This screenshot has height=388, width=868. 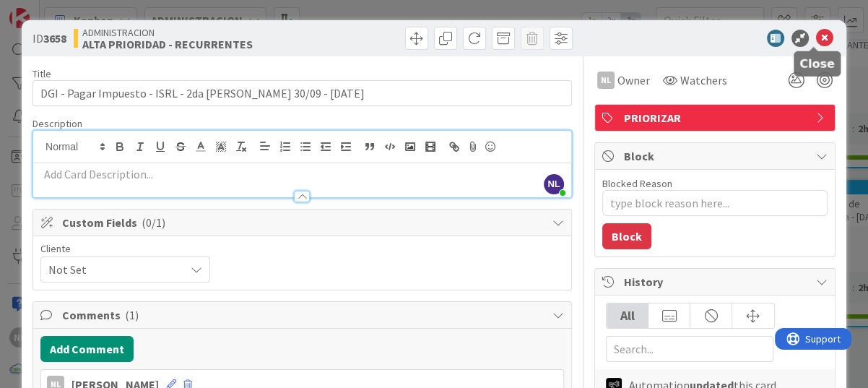 I want to click on label: Title, so click(x=42, y=74).